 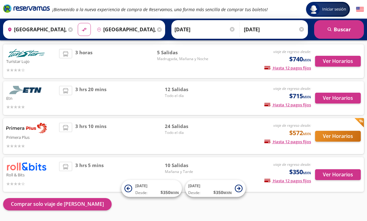 What do you see at coordinates (36, 30) in the screenshot?
I see `input: Buscar Origen` at bounding box center [36, 30].